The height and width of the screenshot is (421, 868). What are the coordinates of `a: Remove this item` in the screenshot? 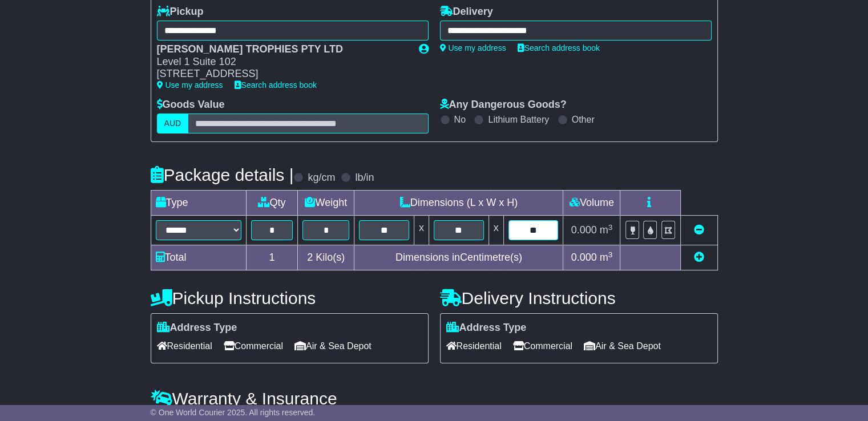 It's located at (699, 230).